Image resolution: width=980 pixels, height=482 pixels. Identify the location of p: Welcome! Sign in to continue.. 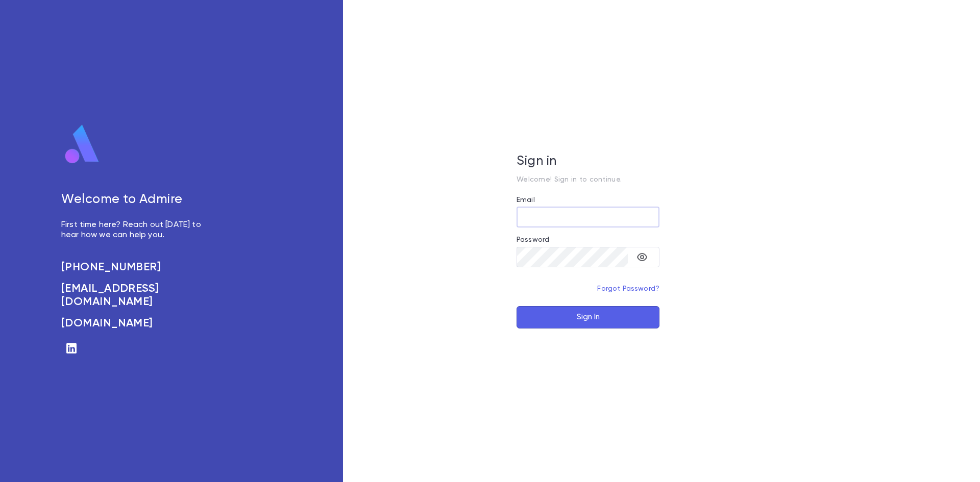
(588, 179).